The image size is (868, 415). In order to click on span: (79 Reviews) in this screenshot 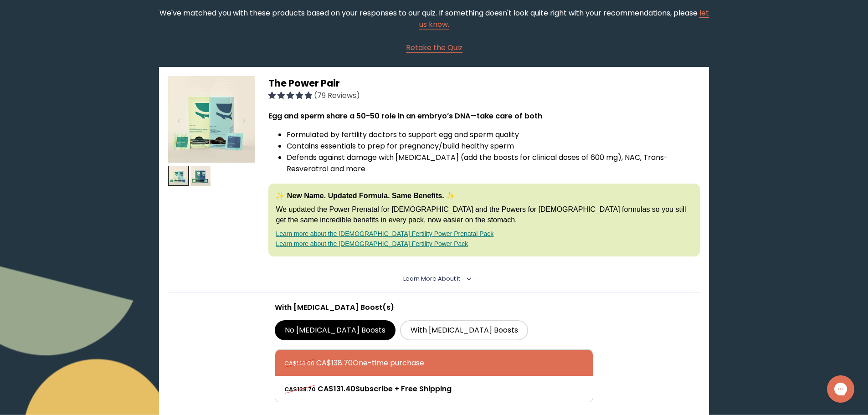, I will do `click(337, 95)`.